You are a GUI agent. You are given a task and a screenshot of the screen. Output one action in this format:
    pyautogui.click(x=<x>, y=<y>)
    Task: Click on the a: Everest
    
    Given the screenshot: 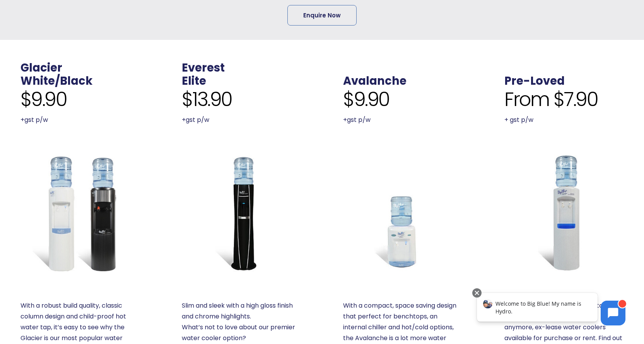 What is the action you would take?
    pyautogui.click(x=203, y=68)
    